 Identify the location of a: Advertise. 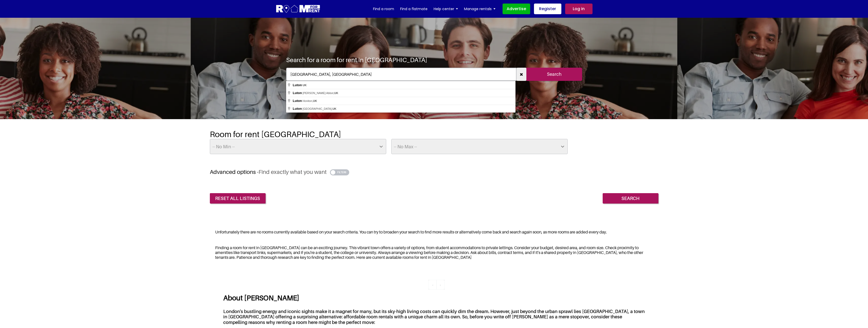
(516, 9).